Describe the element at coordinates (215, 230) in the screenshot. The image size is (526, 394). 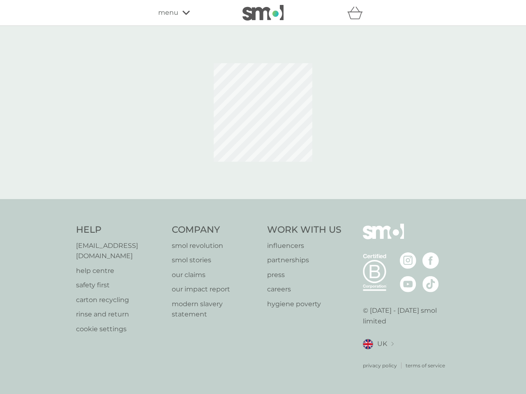
I see `h4: Company` at that location.